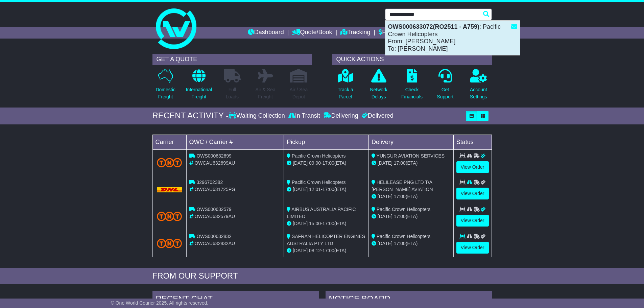 The width and height of the screenshot is (644, 308). Describe the element at coordinates (209, 182) in the screenshot. I see `span: 3296702382` at that location.